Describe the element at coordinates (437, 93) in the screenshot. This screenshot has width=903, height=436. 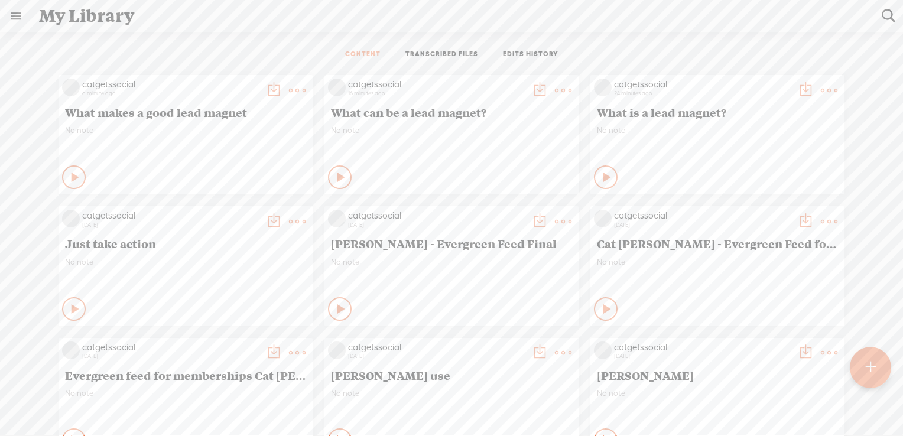
I see `div: 16 minutes ago` at that location.